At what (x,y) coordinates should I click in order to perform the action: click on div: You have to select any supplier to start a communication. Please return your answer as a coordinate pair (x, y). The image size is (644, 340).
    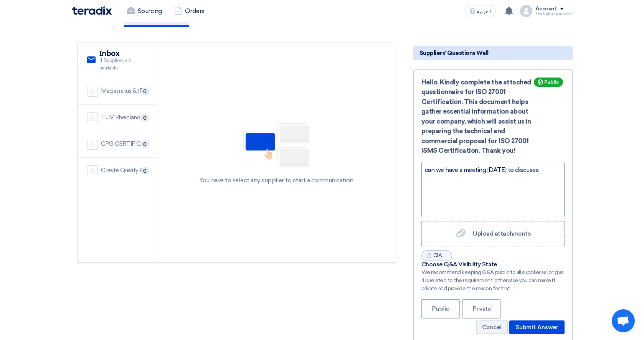
    Looking at the image, I should click on (276, 180).